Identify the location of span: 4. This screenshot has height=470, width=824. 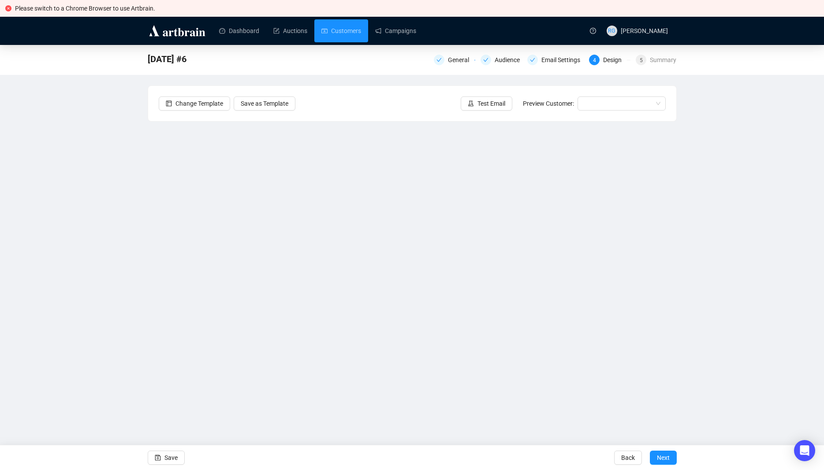
(594, 60).